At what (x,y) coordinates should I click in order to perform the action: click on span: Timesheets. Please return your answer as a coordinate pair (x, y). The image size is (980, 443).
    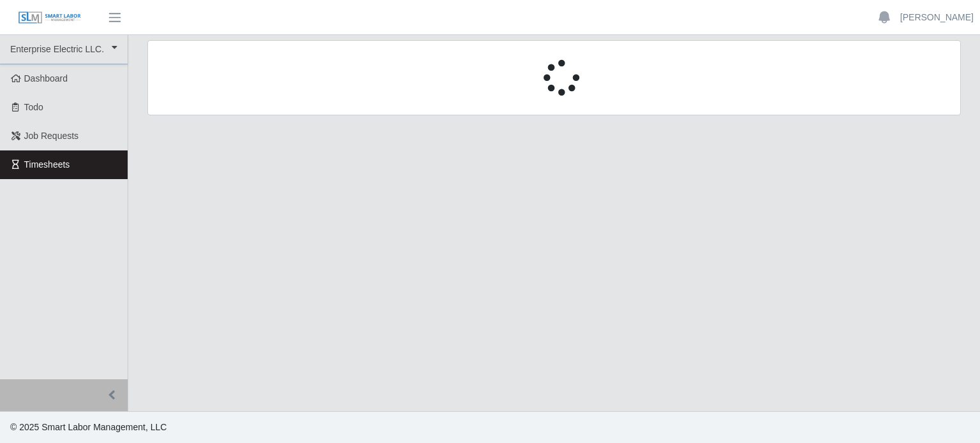
    Looking at the image, I should click on (48, 164).